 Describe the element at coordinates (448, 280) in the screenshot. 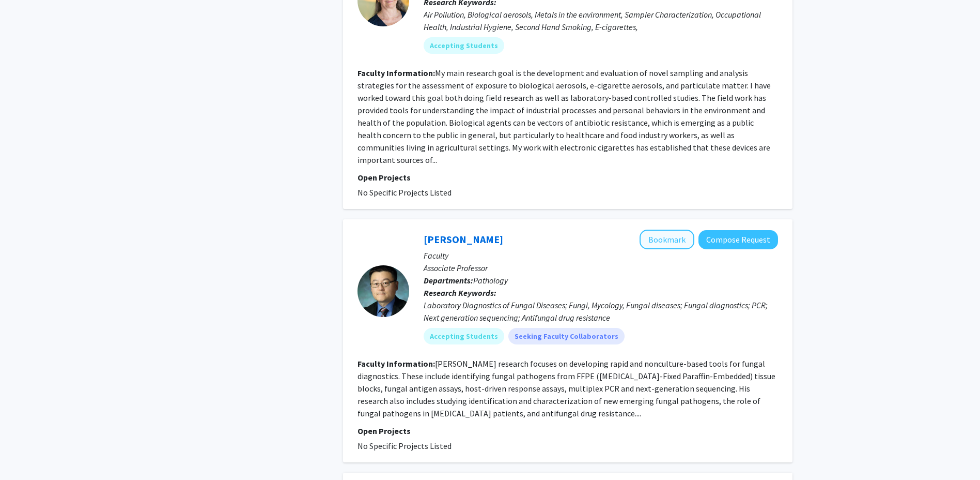

I see `b: Departments:` at that location.